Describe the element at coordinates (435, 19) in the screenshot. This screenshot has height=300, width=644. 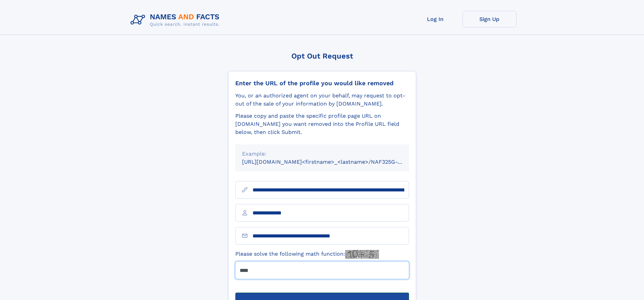
I see `a: Log In` at that location.